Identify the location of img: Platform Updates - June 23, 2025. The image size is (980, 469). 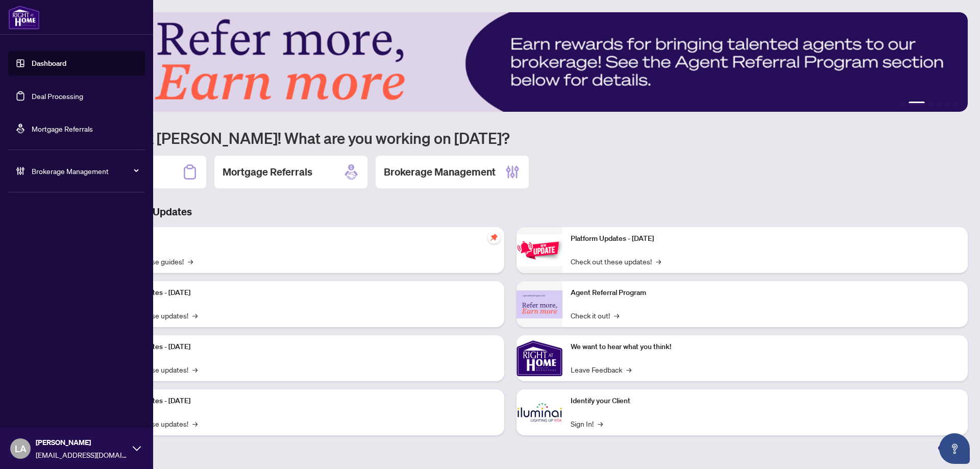
(540, 250).